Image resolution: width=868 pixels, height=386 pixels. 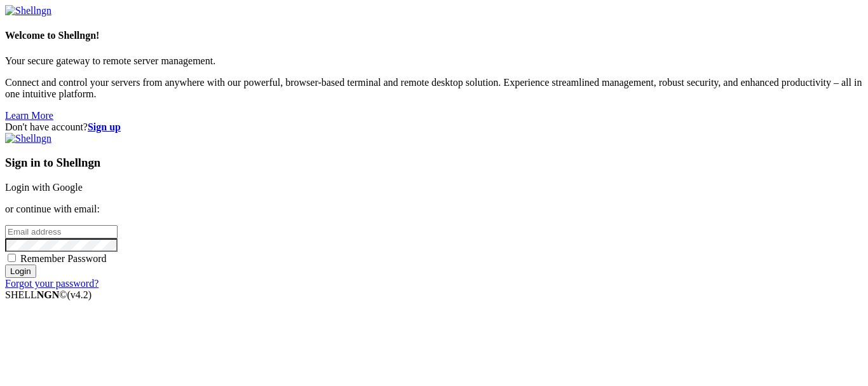 I want to click on h4: Welcome to Shellngn!, so click(x=434, y=36).